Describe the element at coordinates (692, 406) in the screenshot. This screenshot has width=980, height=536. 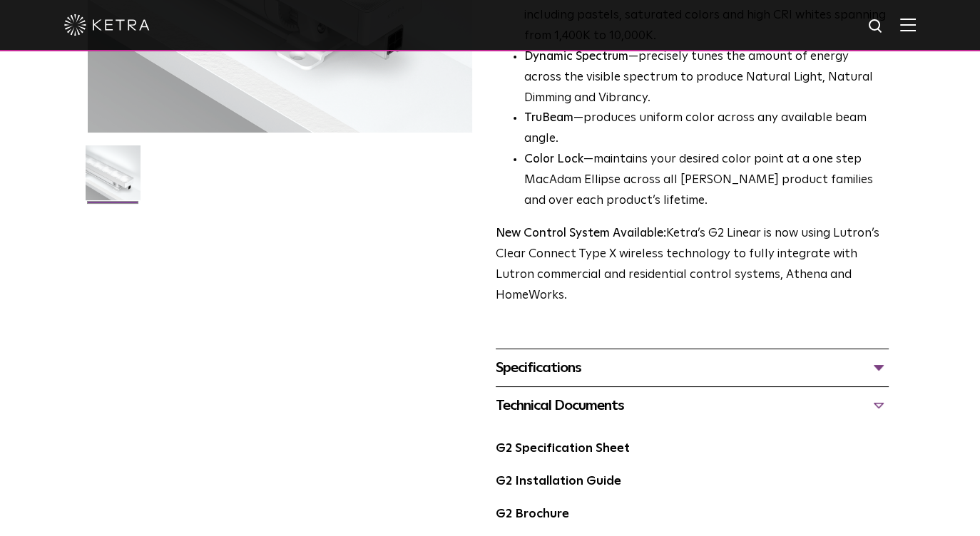
I see `div: Technical Documents` at that location.